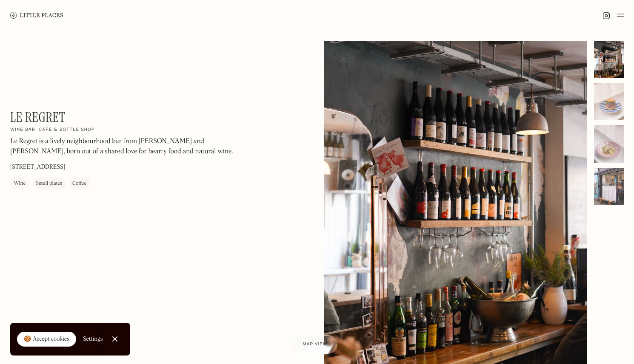  Describe the element at coordinates (93, 339) in the screenshot. I see `a: Settings` at that location.